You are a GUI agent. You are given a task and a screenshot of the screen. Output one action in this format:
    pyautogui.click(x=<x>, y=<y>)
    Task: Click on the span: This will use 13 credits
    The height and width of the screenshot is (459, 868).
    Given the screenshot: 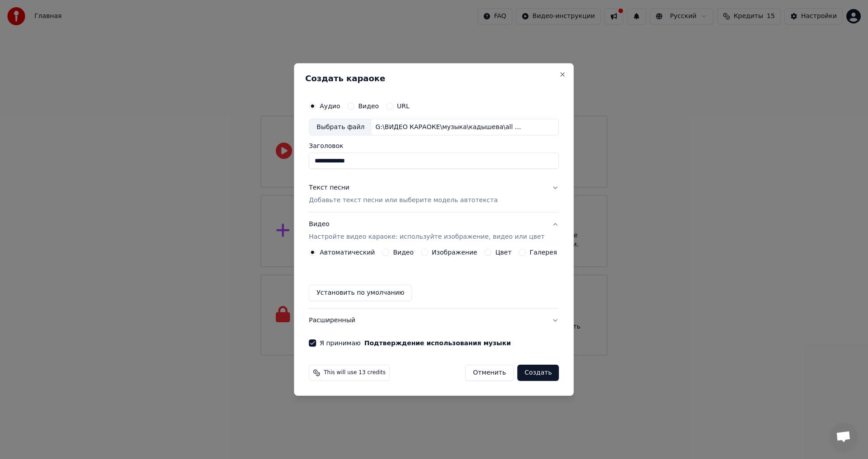 What is the action you would take?
    pyautogui.click(x=354, y=373)
    